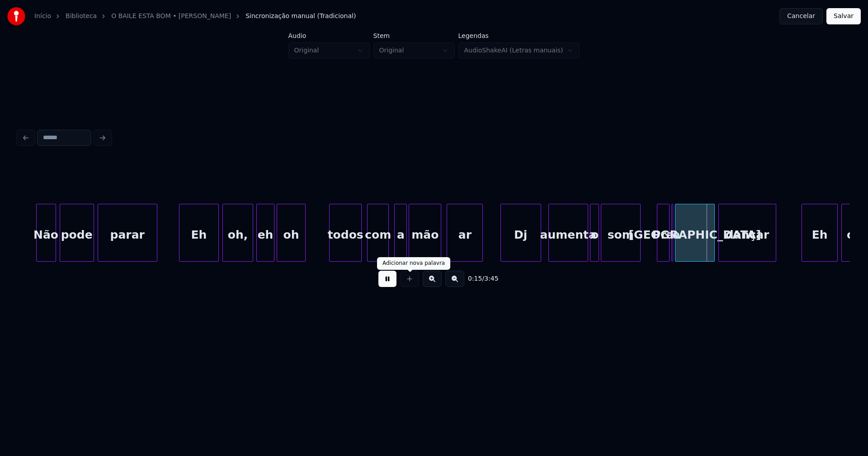 The width and height of the screenshot is (868, 456). What do you see at coordinates (414, 35) in the screenshot?
I see `label: Stem` at bounding box center [414, 35].